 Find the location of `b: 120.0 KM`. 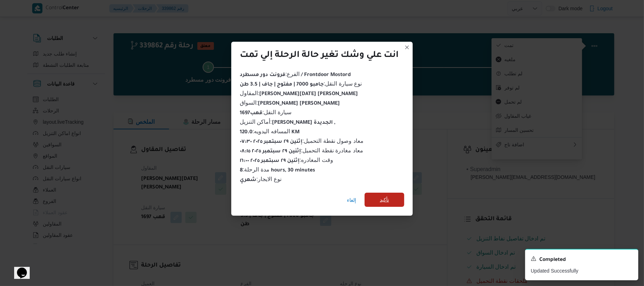

b: 120.0 KM is located at coordinates (269, 132).